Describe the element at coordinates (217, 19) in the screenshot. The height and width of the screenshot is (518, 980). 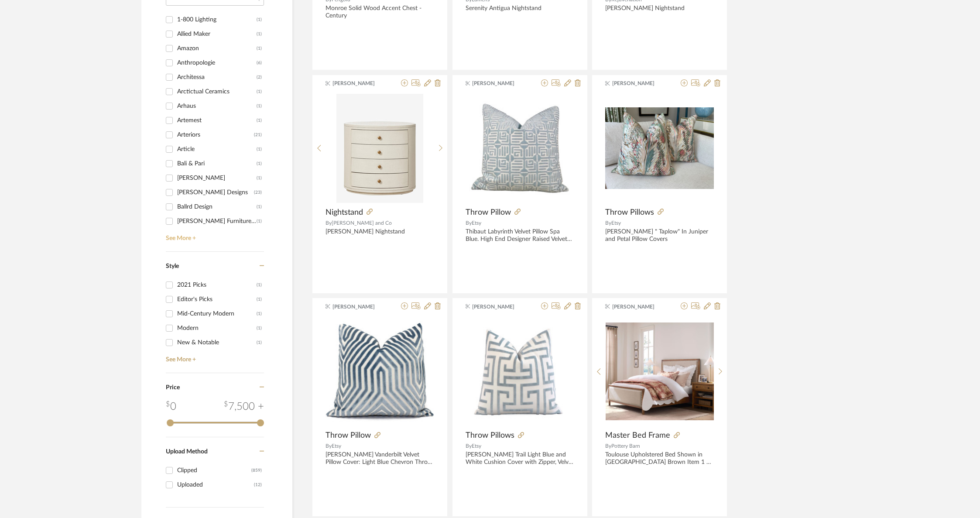
I see `div: 1-800 Lighting` at that location.